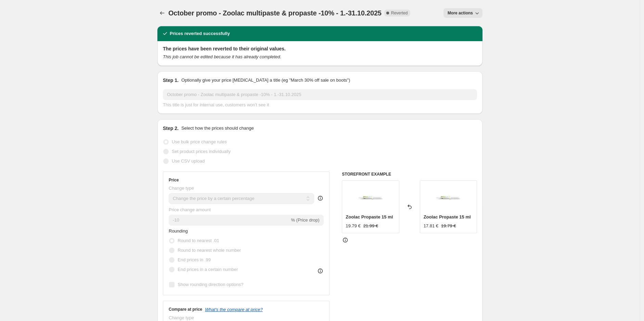 The width and height of the screenshot is (644, 321). I want to click on span: Reverted, so click(399, 13).